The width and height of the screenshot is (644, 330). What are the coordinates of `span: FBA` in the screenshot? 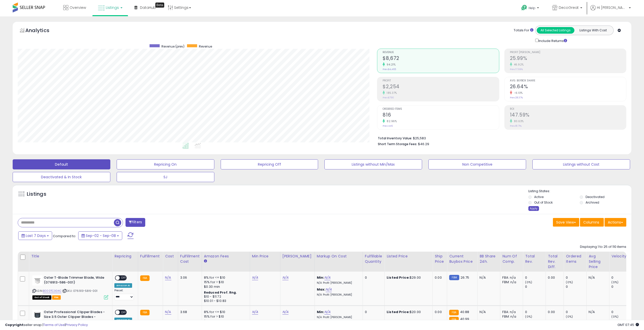 It's located at (56, 298).